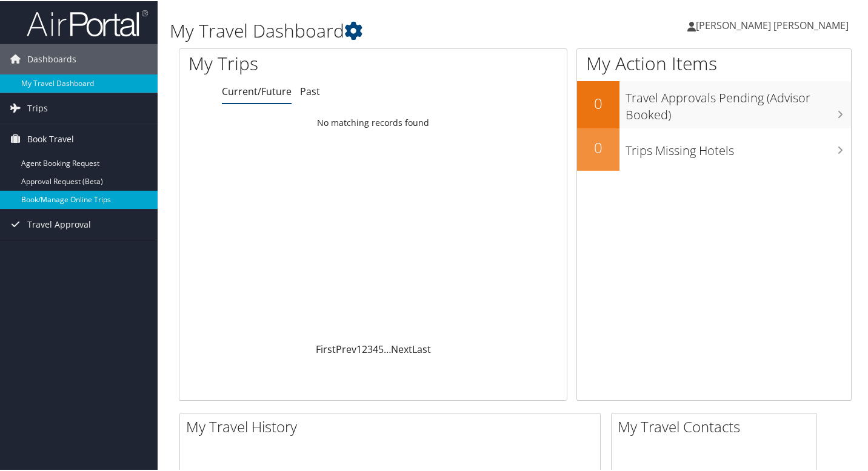 The image size is (868, 471). I want to click on a: First, so click(326, 348).